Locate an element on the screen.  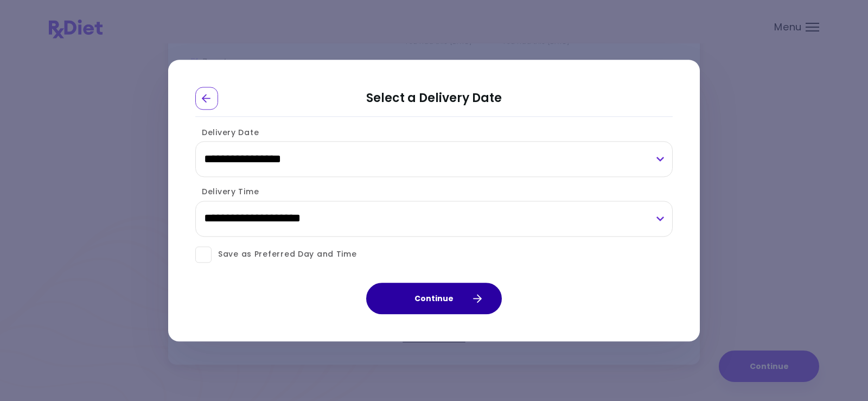
span: Save as Preferred Day and Time is located at coordinates (284, 254).